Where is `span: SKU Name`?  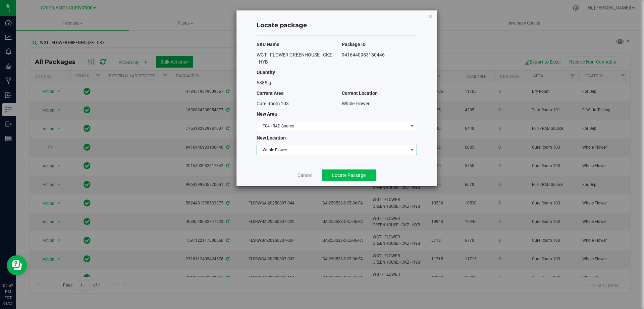 span: SKU Name is located at coordinates (268, 45).